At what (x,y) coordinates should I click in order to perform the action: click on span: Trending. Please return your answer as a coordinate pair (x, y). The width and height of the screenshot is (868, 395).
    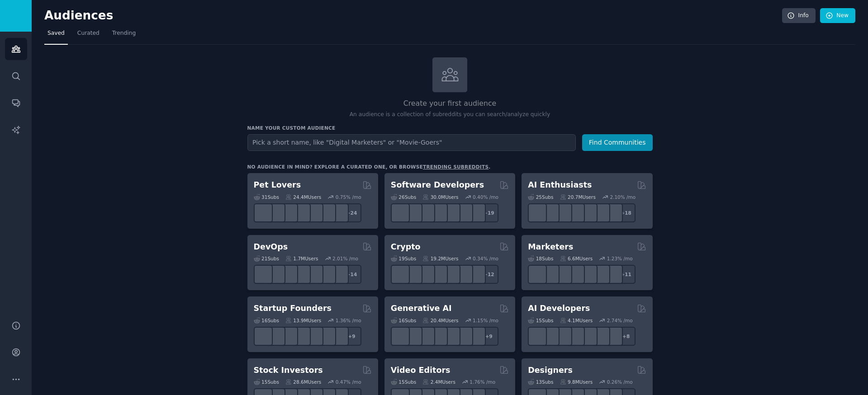
    Looking at the image, I should click on (124, 34).